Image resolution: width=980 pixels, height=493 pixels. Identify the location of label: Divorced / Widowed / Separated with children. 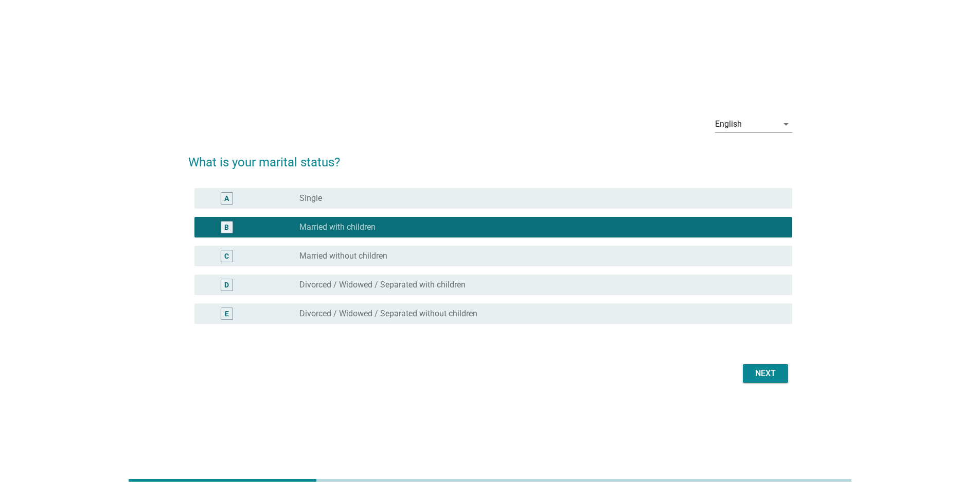
(382, 284).